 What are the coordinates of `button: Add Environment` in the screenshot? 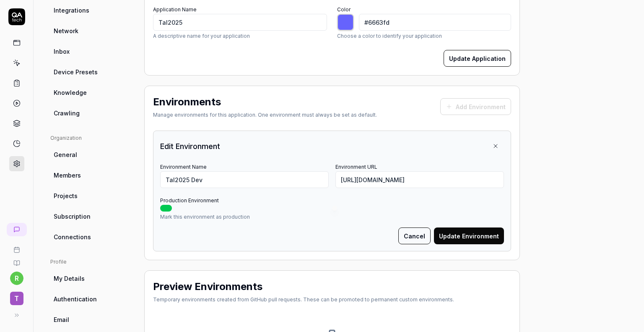 It's located at (475, 106).